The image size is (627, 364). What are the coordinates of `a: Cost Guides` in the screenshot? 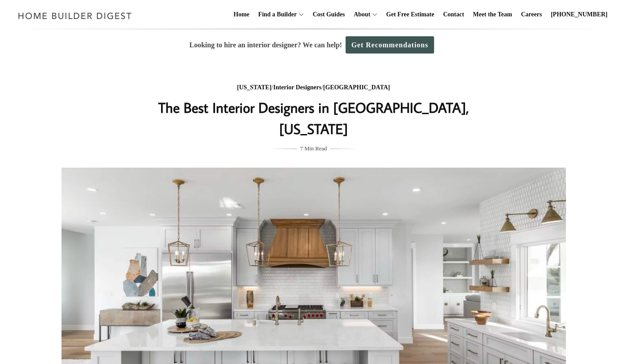 It's located at (329, 14).